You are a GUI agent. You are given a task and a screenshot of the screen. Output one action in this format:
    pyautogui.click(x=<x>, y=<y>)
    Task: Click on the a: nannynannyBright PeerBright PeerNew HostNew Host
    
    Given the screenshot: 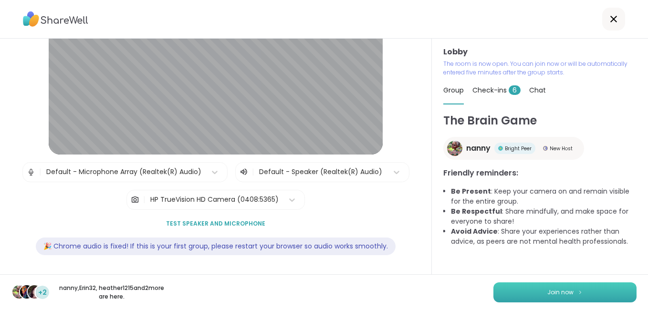 What is the action you would take?
    pyautogui.click(x=513, y=148)
    